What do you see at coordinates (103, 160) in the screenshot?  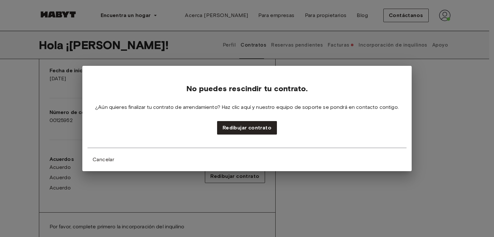 I see `button: Cancelar` at bounding box center [103, 160].